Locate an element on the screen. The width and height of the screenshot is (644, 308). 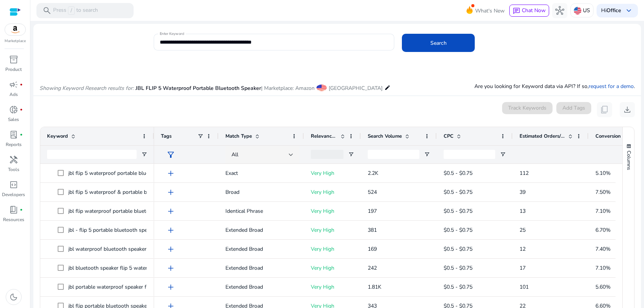
p: Developers is located at coordinates (13, 194).